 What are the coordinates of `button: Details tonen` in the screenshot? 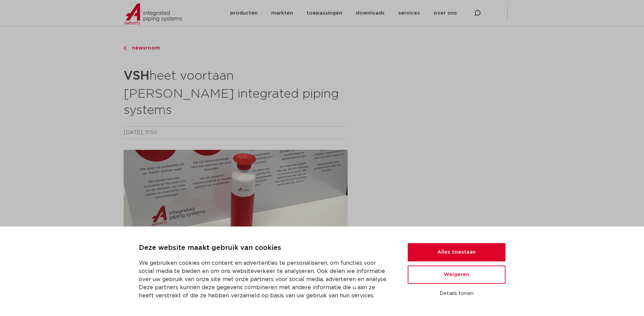 It's located at (456, 294).